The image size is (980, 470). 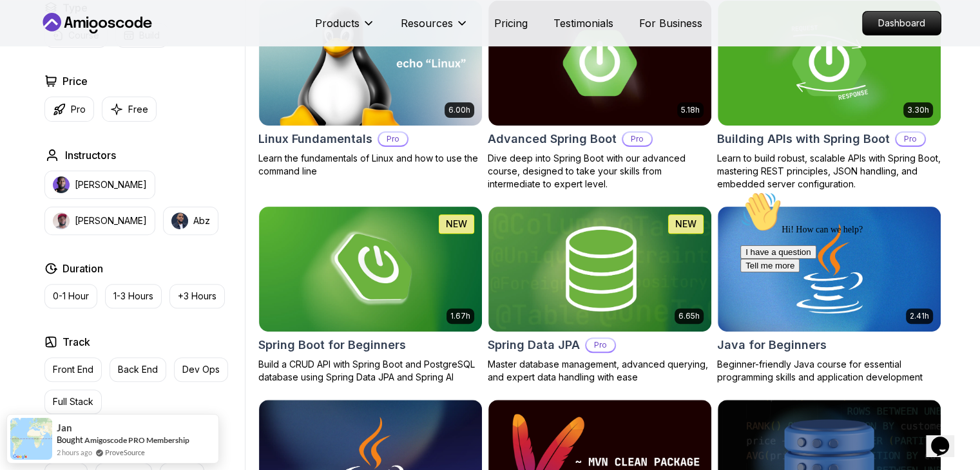 What do you see at coordinates (337, 23) in the screenshot?
I see `p: Products` at bounding box center [337, 23].